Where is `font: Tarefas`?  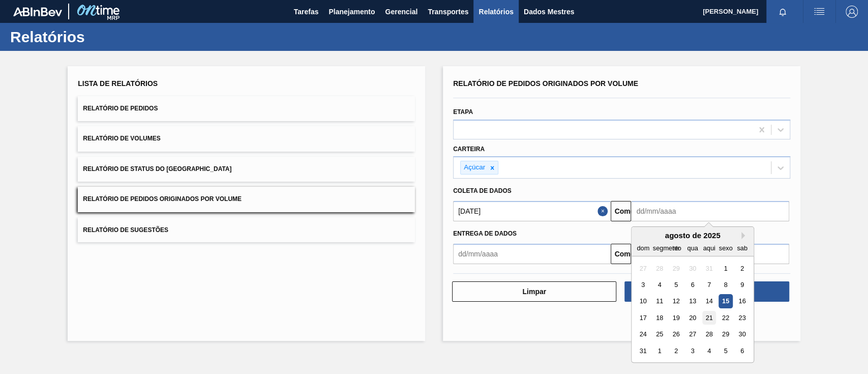
font: Tarefas is located at coordinates (306, 12).